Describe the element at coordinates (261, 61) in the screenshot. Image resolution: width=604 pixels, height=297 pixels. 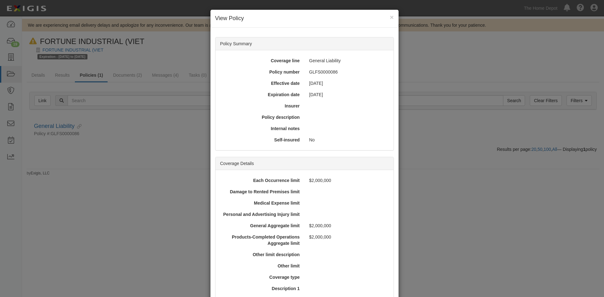
I see `div: Coverage line` at that location.